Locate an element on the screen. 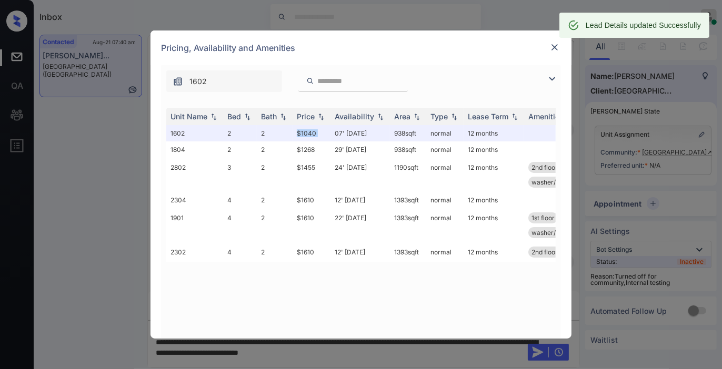 The height and width of the screenshot is (369, 722). div: Bed is located at coordinates (234, 116).